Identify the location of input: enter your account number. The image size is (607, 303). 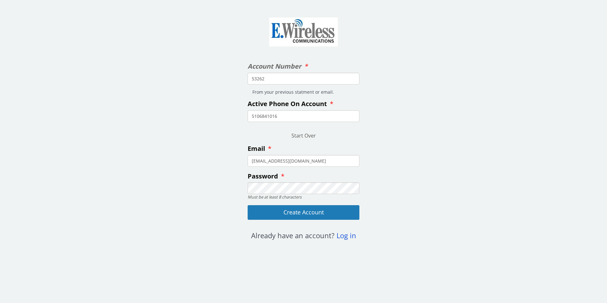
(304, 78).